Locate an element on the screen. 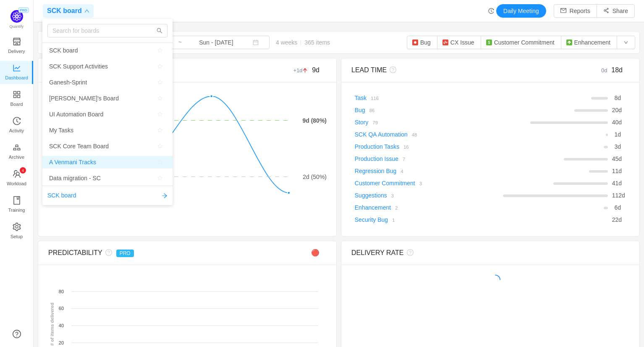 The height and width of the screenshot is (347, 644). span: Training is located at coordinates (16, 210).